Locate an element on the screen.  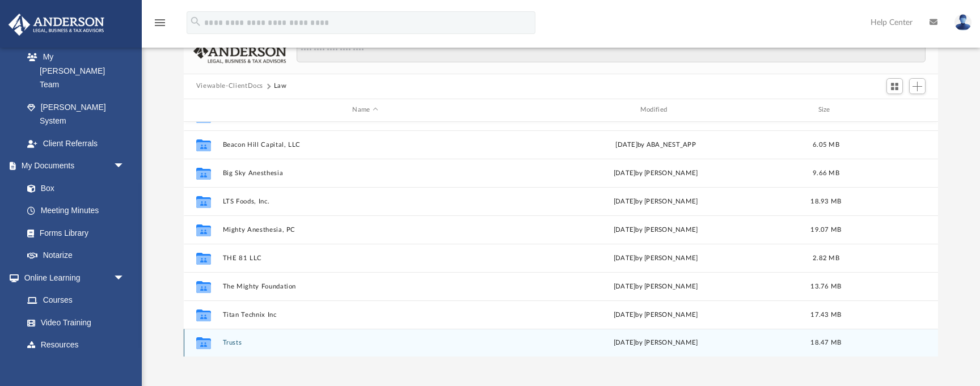
button: Add is located at coordinates (918, 86).